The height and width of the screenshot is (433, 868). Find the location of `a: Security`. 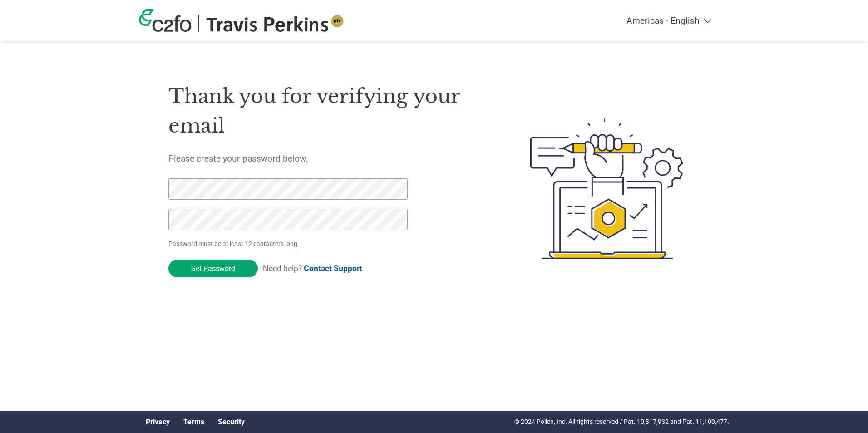

a: Security is located at coordinates (231, 422).